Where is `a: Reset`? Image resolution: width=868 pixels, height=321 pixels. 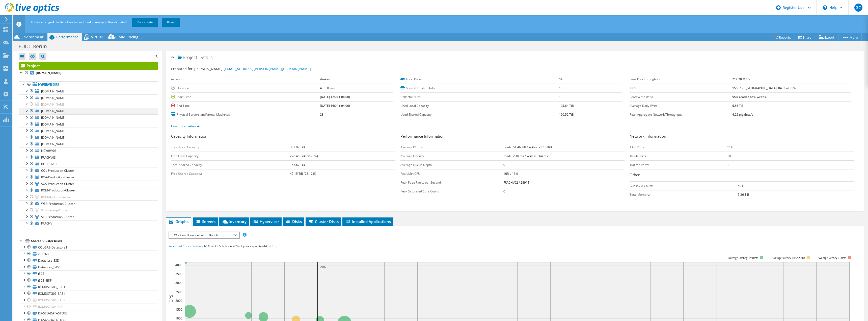
a: Reset is located at coordinates (171, 22).